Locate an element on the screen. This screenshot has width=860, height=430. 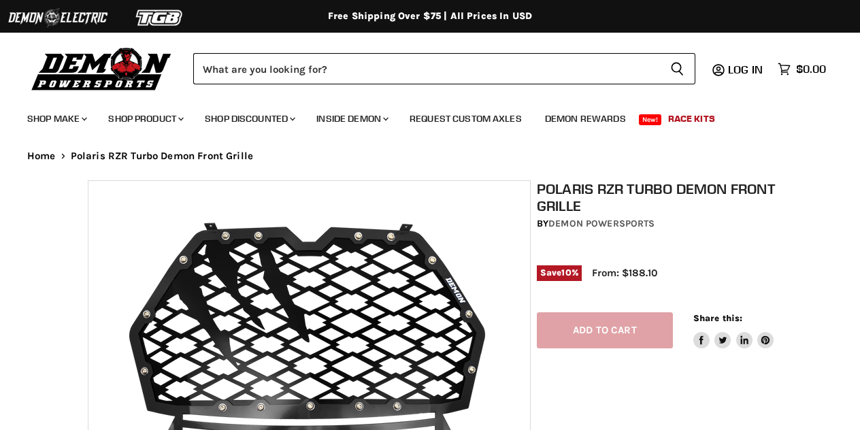
a: Shop Discounted is located at coordinates (249, 118).